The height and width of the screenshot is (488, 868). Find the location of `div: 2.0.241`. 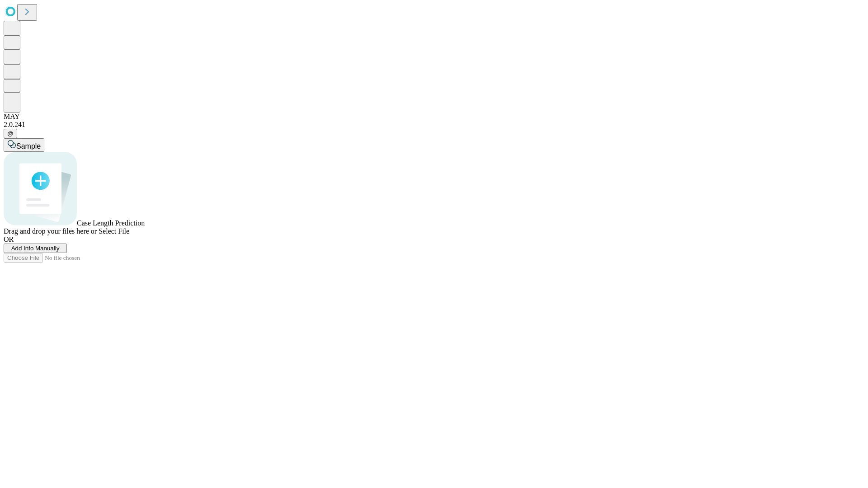

div: 2.0.241 is located at coordinates (434, 125).